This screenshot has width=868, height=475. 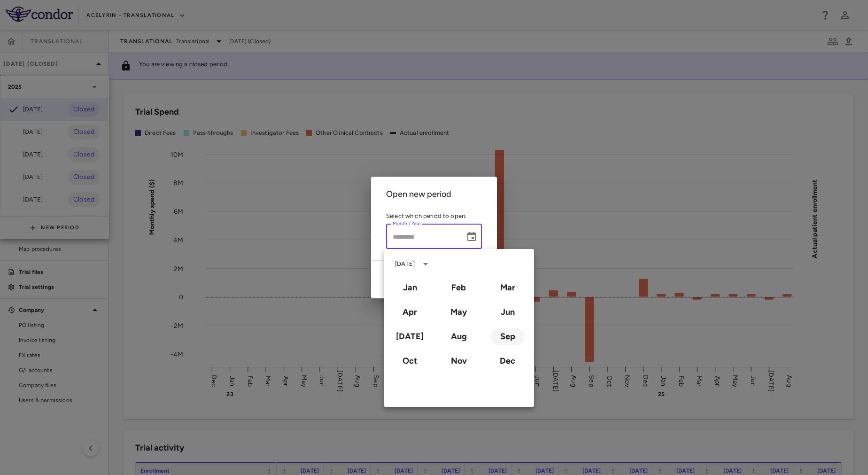 I want to click on p: Select which period to open., so click(x=434, y=216).